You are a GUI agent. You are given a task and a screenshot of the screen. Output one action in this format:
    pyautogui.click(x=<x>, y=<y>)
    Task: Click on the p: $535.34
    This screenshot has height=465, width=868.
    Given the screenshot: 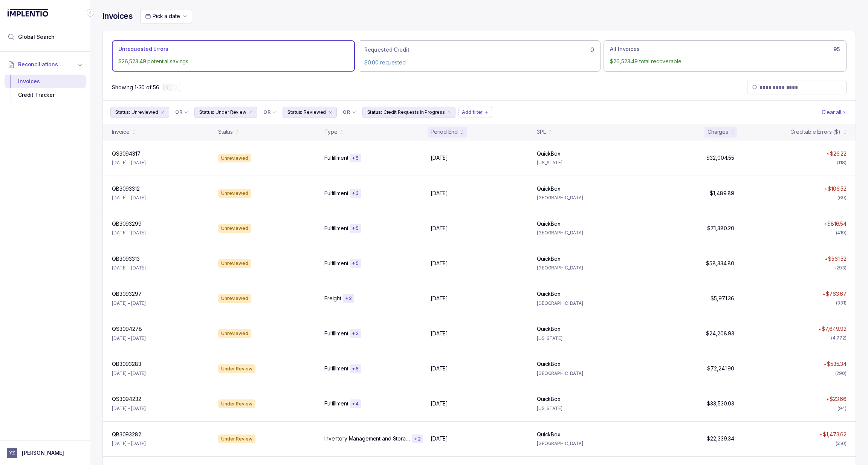 What is the action you would take?
    pyautogui.click(x=837, y=364)
    